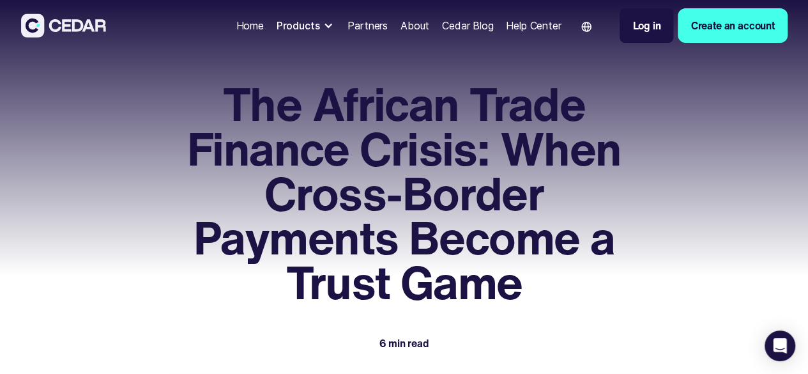 Image resolution: width=808 pixels, height=374 pixels. Describe the element at coordinates (468, 26) in the screenshot. I see `div: Cedar Blog` at that location.